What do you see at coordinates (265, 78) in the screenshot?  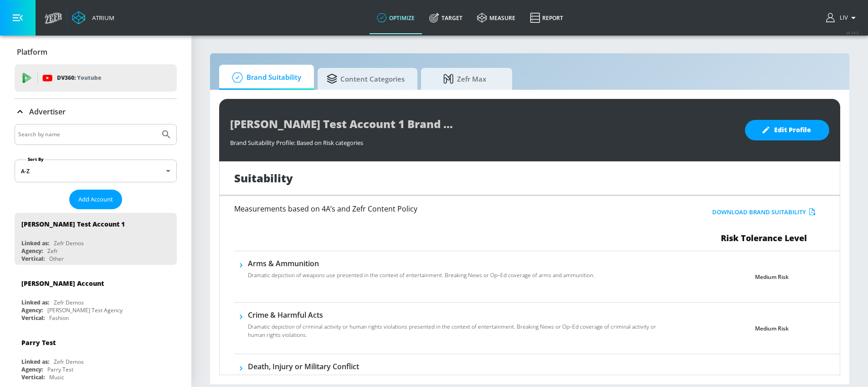 I see `span: Brand Suitability` at bounding box center [265, 78].